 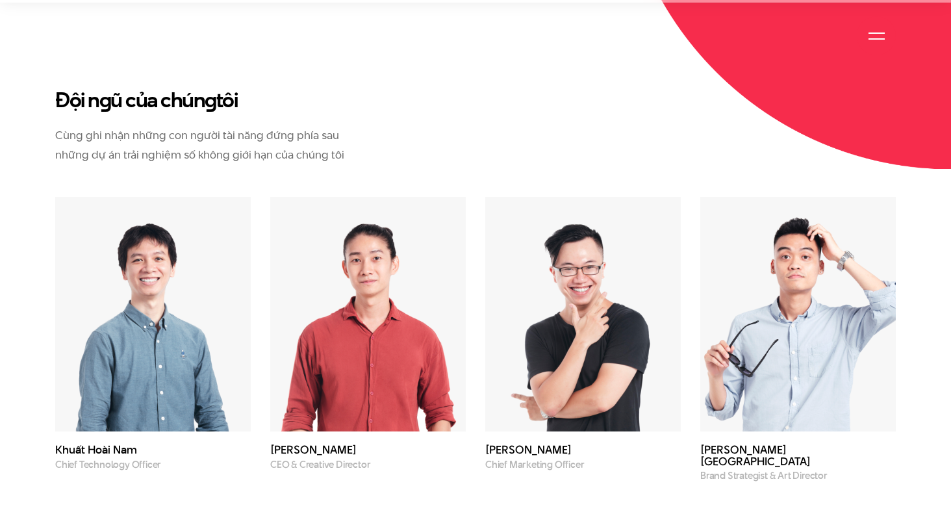 What do you see at coordinates (798, 476) in the screenshot?
I see `p: Brand Strategist & Art Director` at bounding box center [798, 476].